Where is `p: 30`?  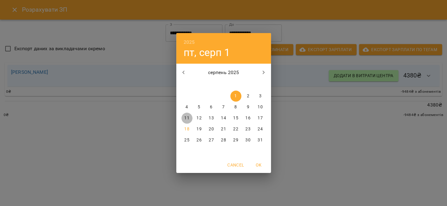 p: 30 is located at coordinates (248, 140).